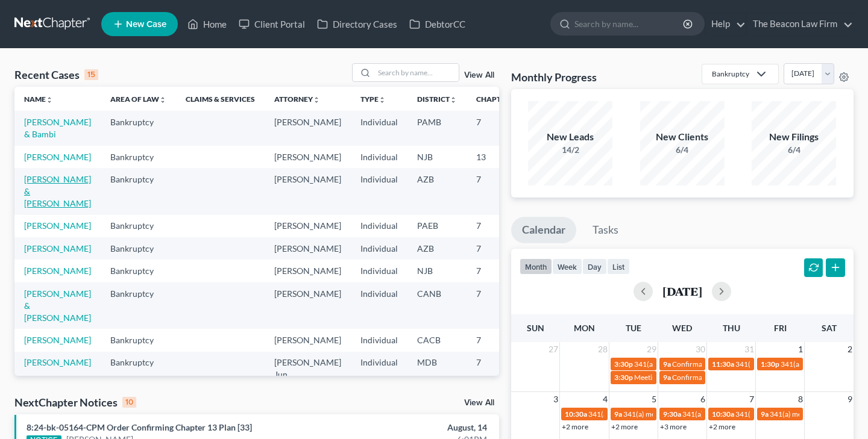 This screenshot has height=439, width=868. What do you see at coordinates (681, 328) in the screenshot?
I see `span: Wed` at bounding box center [681, 328].